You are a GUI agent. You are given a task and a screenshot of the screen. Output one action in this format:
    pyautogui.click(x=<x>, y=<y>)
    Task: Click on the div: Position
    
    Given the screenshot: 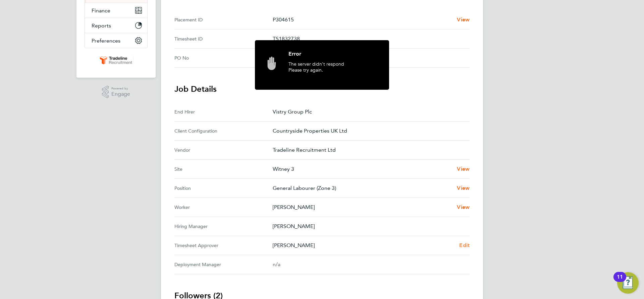 What is the action you would take?
    pyautogui.click(x=223, y=188)
    